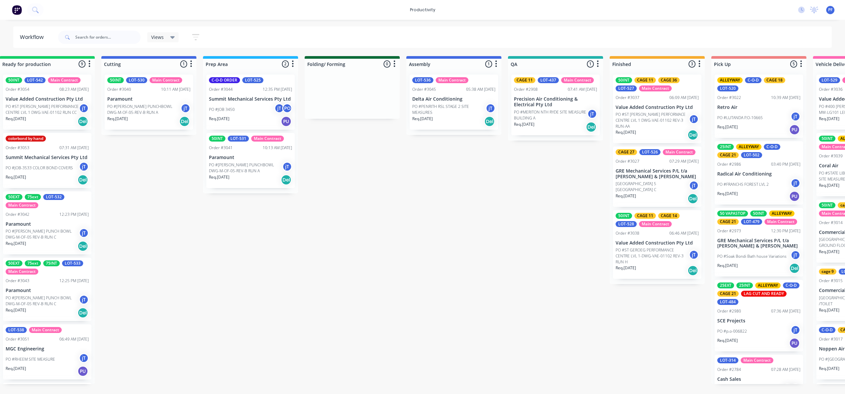 Image resolution: width=845 pixels, height=394 pixels. I want to click on div: cage 9, so click(828, 272).